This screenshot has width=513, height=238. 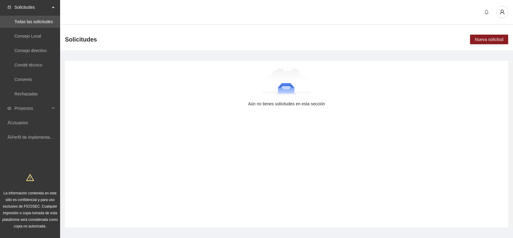 What do you see at coordinates (286, 83) in the screenshot?
I see `img: Aún no tienes solicitudes en esta sección` at bounding box center [286, 83].